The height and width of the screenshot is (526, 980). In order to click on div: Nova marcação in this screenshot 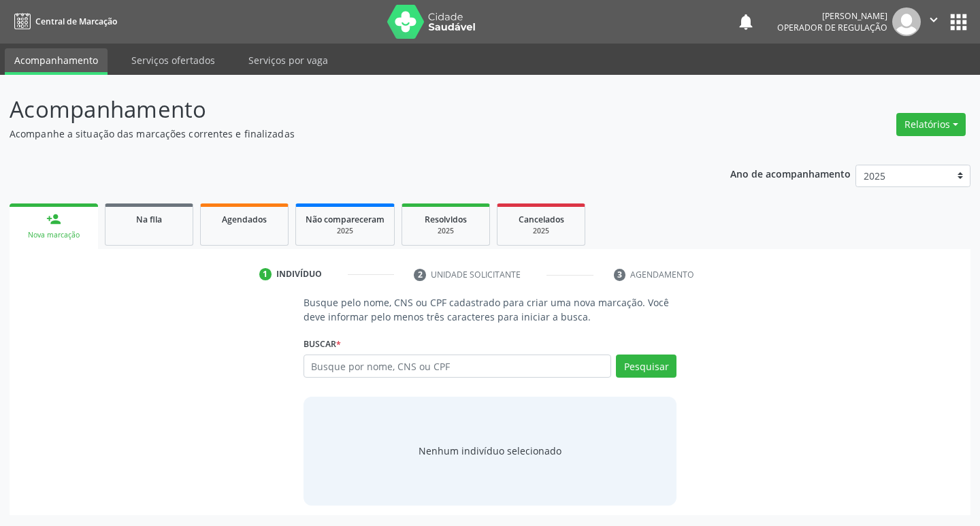, I will do `click(53, 235)`.